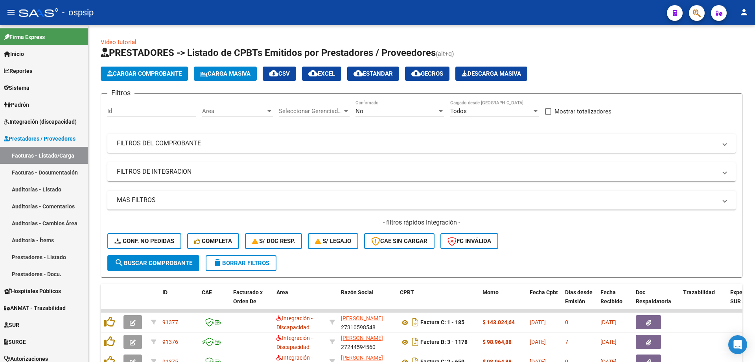  Describe the element at coordinates (153, 263) in the screenshot. I see `button: Buscar Comprobante` at that location.